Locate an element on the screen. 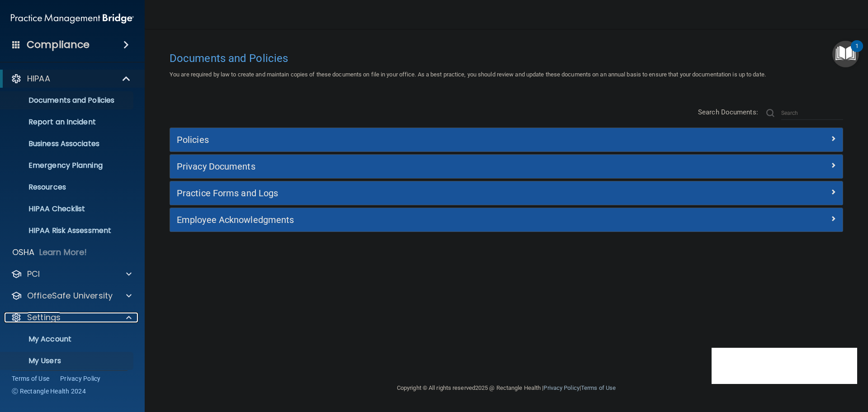 Image resolution: width=868 pixels, height=412 pixels. p: HIPAA Checklist is located at coordinates (67, 209).